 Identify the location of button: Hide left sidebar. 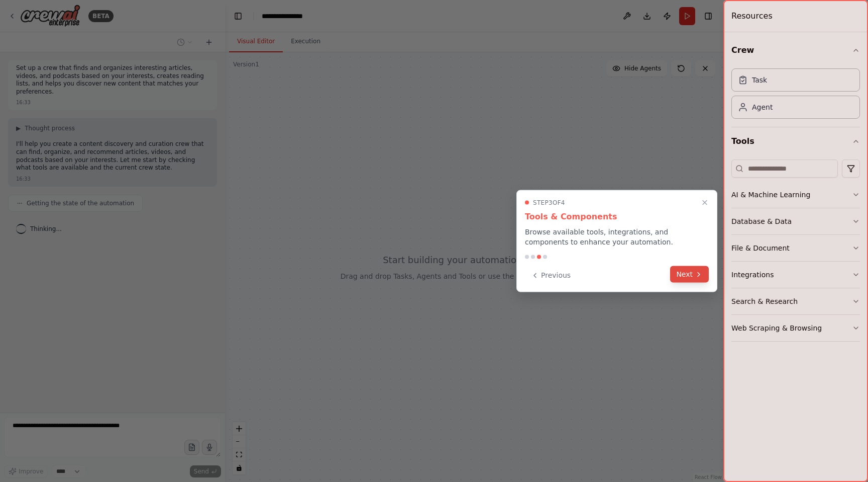
(238, 16).